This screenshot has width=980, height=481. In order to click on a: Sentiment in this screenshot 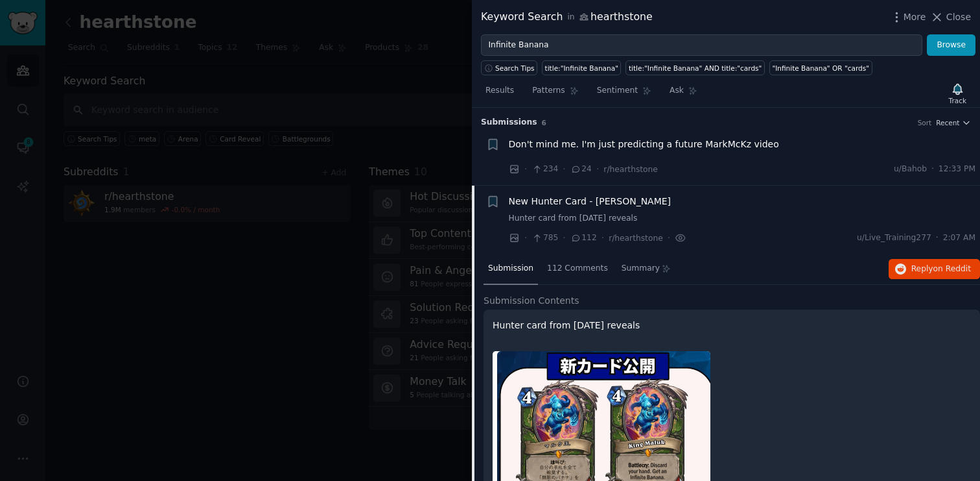, I will do `click(624, 93)`.